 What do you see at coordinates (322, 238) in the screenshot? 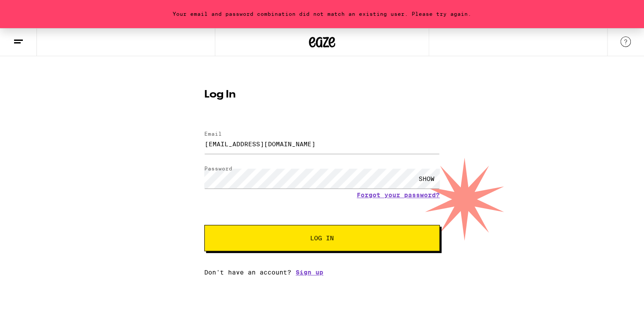
I see `button: Log In` at bounding box center [322, 238].